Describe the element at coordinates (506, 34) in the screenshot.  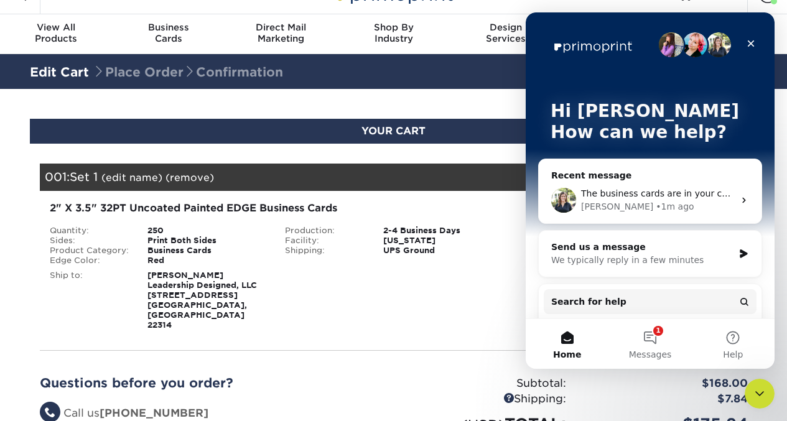
I see `a: DesignServices` at that location.